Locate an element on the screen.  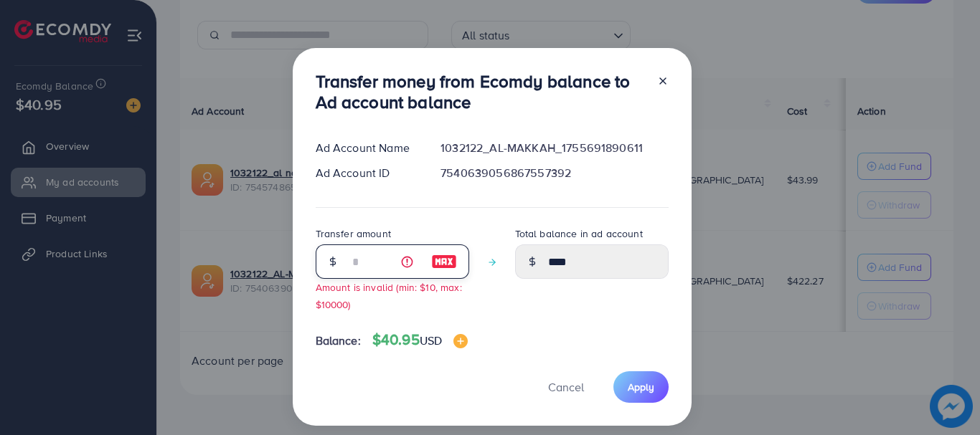
small: Amount is invalid (min: $10, max: $10000) is located at coordinates (389, 295).